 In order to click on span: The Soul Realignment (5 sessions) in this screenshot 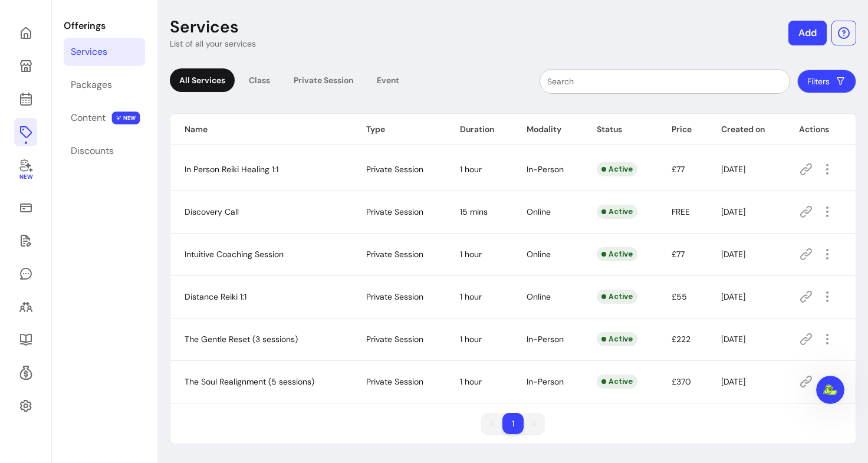, I will do `click(250, 382)`.